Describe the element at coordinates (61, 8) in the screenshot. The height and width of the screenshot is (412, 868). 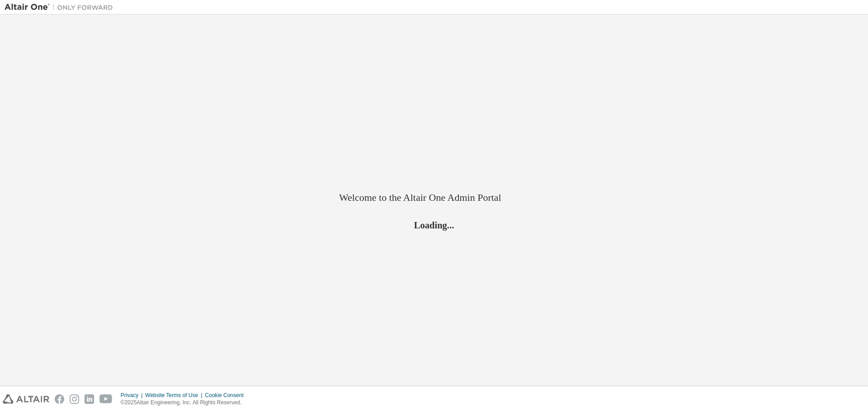
I see `img: Altair One` at that location.